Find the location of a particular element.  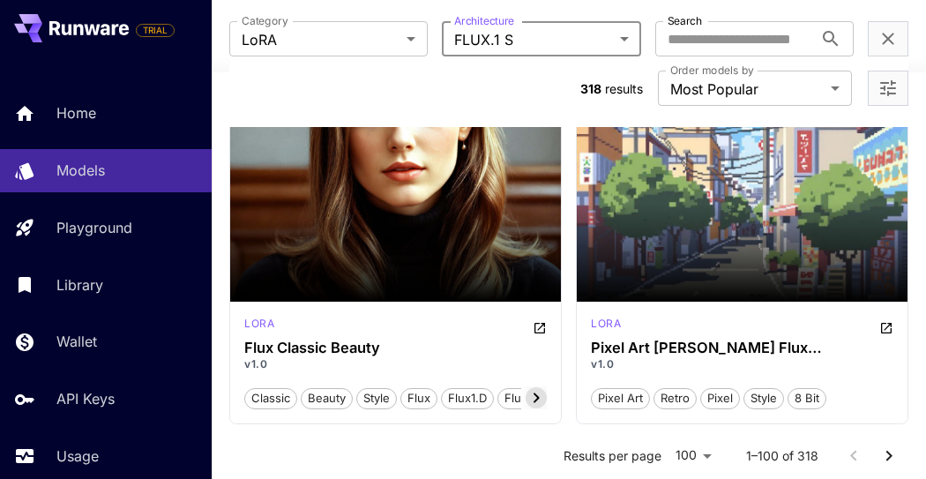

label: Architecture is located at coordinates (484, 20).